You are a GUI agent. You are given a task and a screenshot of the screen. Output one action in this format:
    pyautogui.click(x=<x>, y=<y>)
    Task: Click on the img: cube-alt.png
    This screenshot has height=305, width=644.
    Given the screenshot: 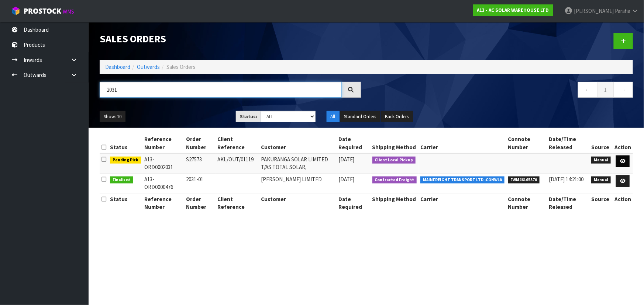 What is the action you would take?
    pyautogui.click(x=15, y=11)
    